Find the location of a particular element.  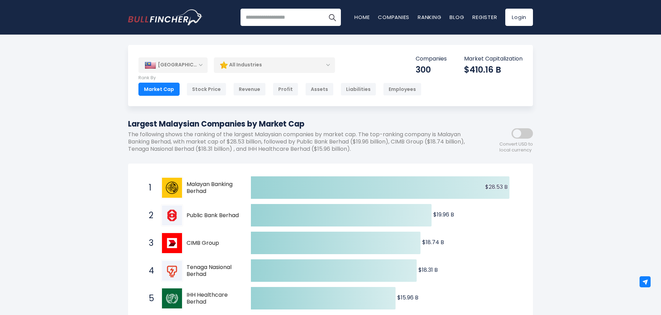

div: $410.16 B is located at coordinates (493, 70).